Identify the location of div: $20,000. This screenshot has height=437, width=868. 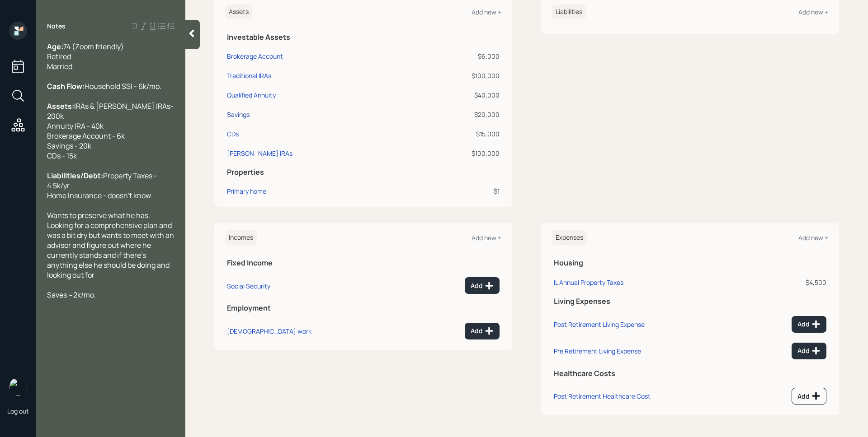
(458, 114).